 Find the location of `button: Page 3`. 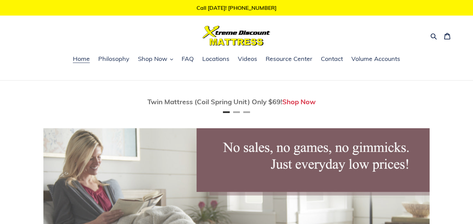

button: Page 3 is located at coordinates (247, 112).